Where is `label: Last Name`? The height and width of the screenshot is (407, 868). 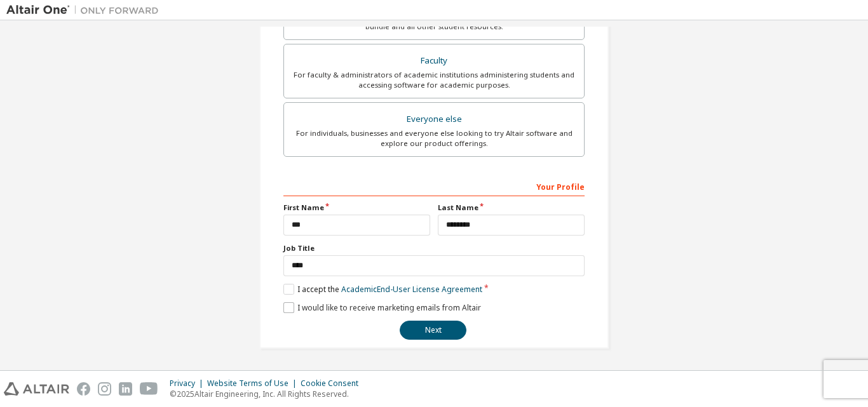
label: Last Name is located at coordinates (511, 208).